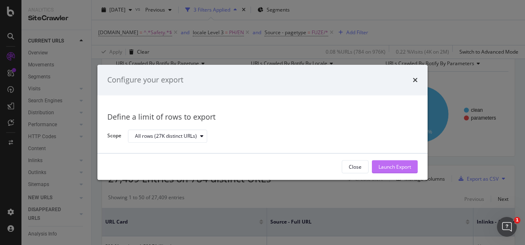  Describe the element at coordinates (263, 122) in the screenshot. I see `div: modal` at that location.